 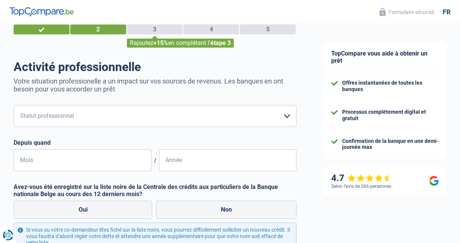 I want to click on div: TopCompare vous aide à obtenir un prêt, so click(x=385, y=57).